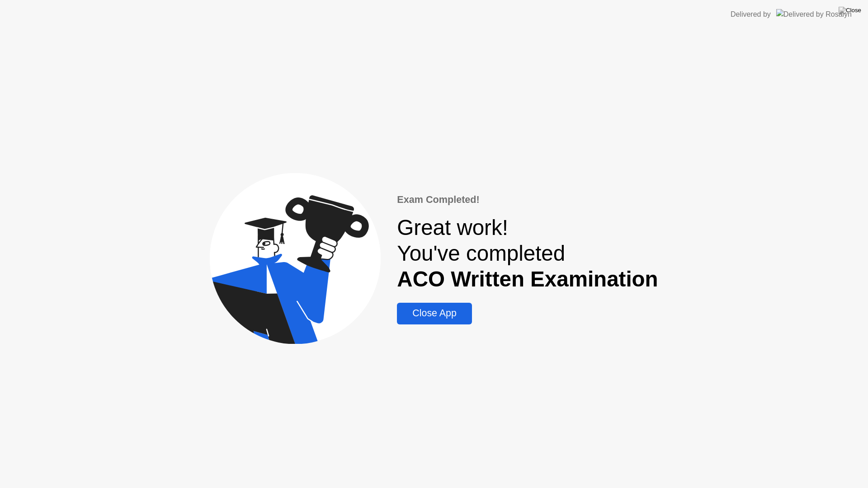 This screenshot has height=488, width=868. What do you see at coordinates (751, 14) in the screenshot?
I see `div: Delivered by` at bounding box center [751, 14].